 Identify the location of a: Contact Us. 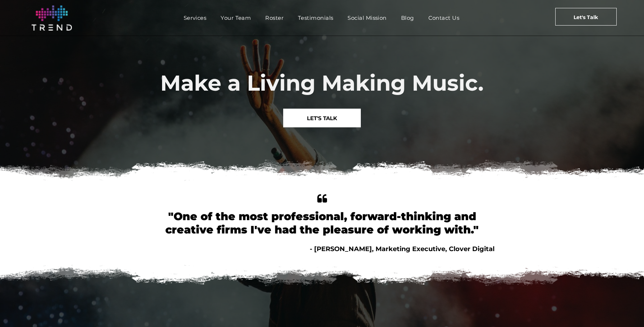
(444, 17).